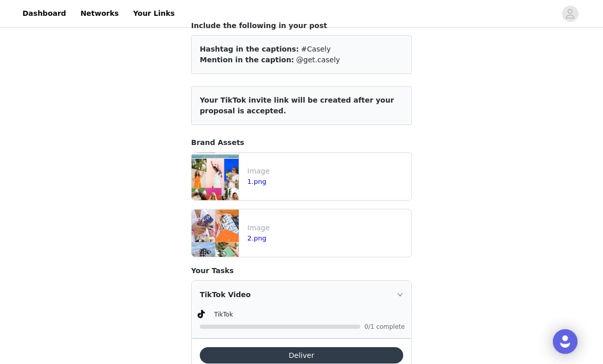 This screenshot has height=364, width=603. Describe the element at coordinates (224, 315) in the screenshot. I see `span: TikTok` at that location.